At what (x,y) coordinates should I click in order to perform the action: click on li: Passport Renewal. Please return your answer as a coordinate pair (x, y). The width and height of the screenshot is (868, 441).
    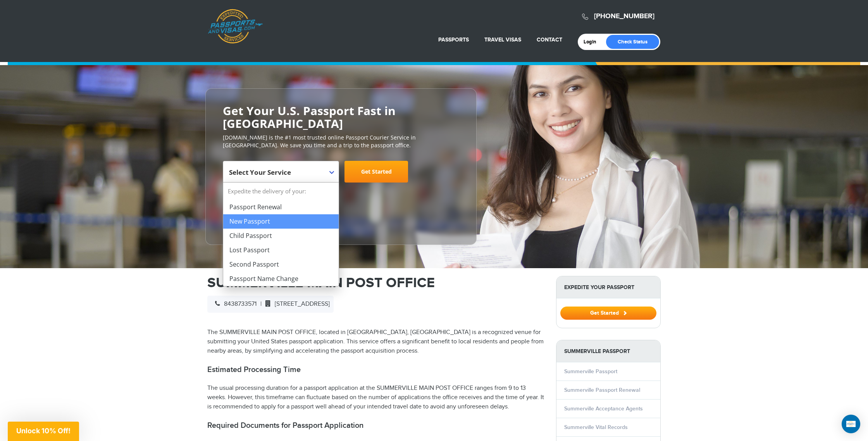
    Looking at the image, I should click on (281, 207).